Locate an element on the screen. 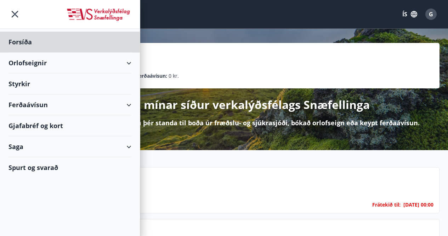  span: G is located at coordinates (431, 14).